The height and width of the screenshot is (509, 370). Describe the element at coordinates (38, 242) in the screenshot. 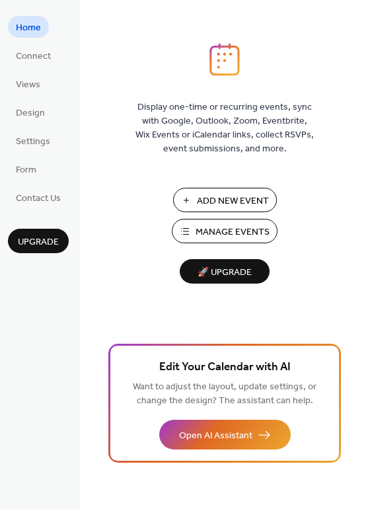

I see `span: Upgrade` at that location.